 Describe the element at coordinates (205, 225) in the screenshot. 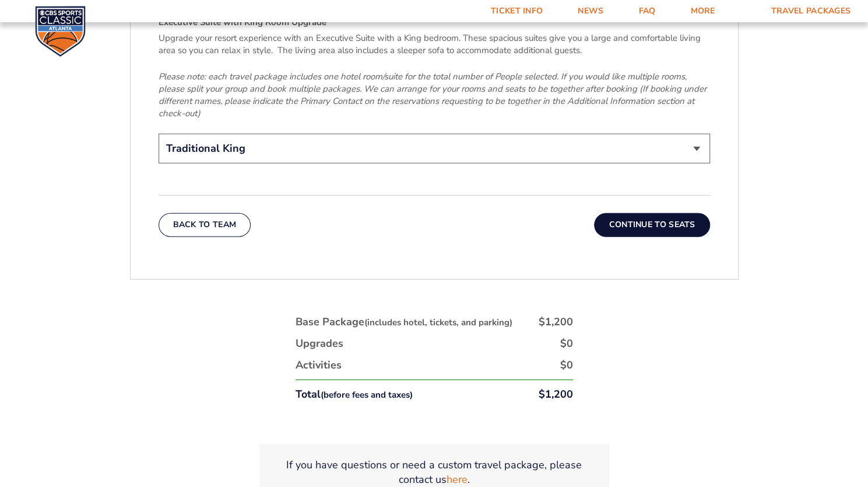

I see `button: Back To Team` at that location.